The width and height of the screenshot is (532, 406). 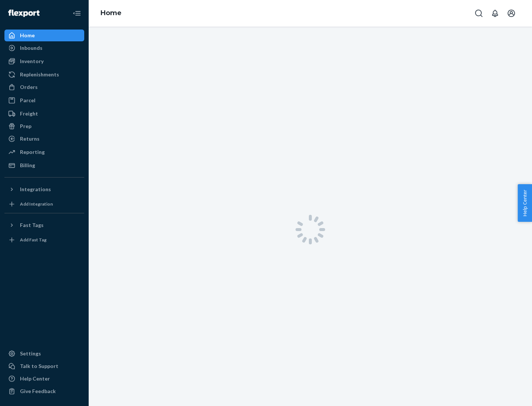 I want to click on div: Integrations, so click(x=35, y=189).